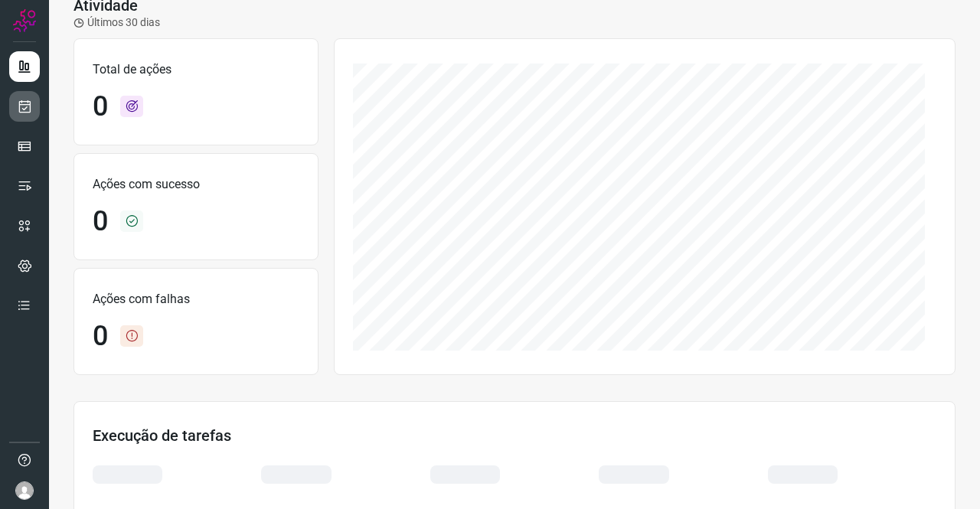 The width and height of the screenshot is (980, 509). Describe the element at coordinates (117, 22) in the screenshot. I see `p: Últimos 30 dias` at that location.